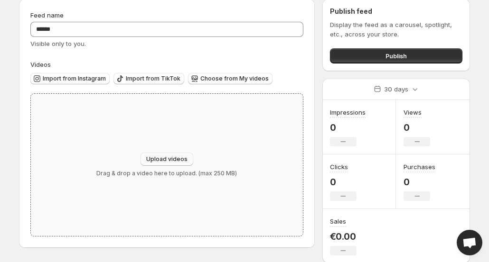 The height and width of the screenshot is (262, 489). I want to click on p: Drag & drop a video here to upload. (max 250 MB), so click(167, 174).